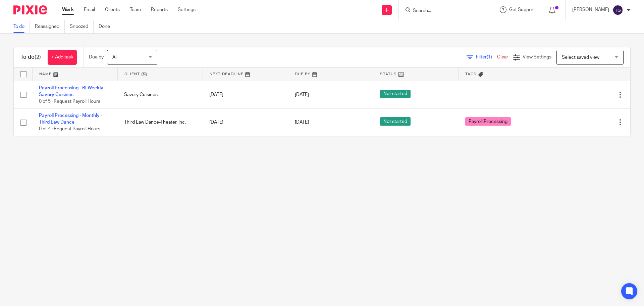 The width and height of the screenshot is (644, 306). What do you see at coordinates (489, 57) in the screenshot?
I see `span: (1)` at bounding box center [489, 57].